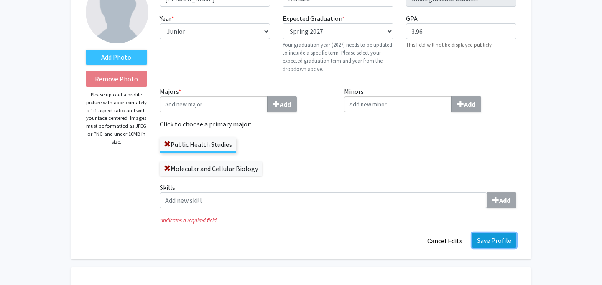 The height and width of the screenshot is (285, 602). What do you see at coordinates (116, 57) in the screenshot?
I see `label: AddProfile Picture` at bounding box center [116, 57].